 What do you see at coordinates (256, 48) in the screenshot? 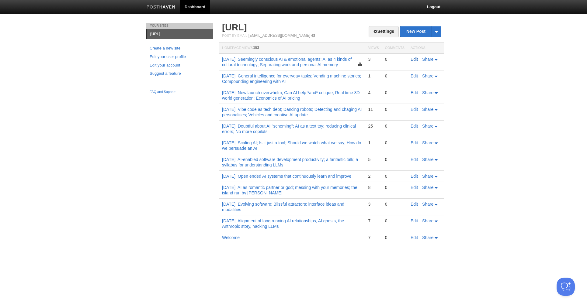
I see `span: 153` at bounding box center [256, 48].